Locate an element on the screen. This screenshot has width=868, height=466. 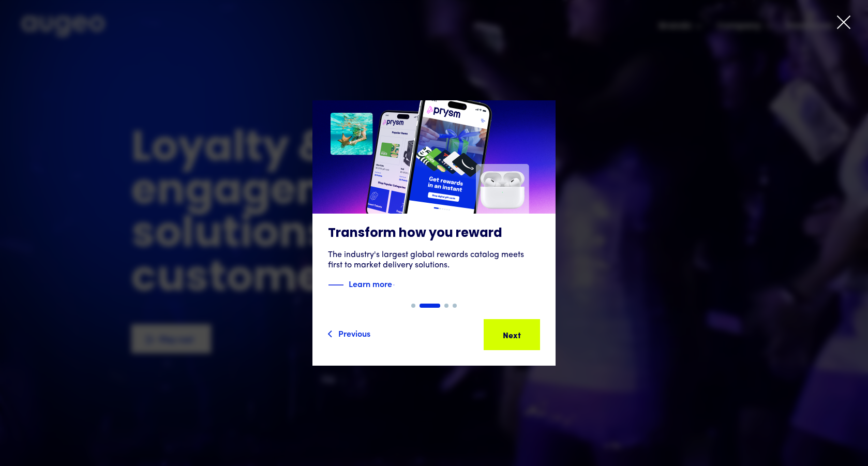
a: Transform how you rewardThe industry's largest global rewards catalog meets first to market deliv... is located at coordinates (434, 202).